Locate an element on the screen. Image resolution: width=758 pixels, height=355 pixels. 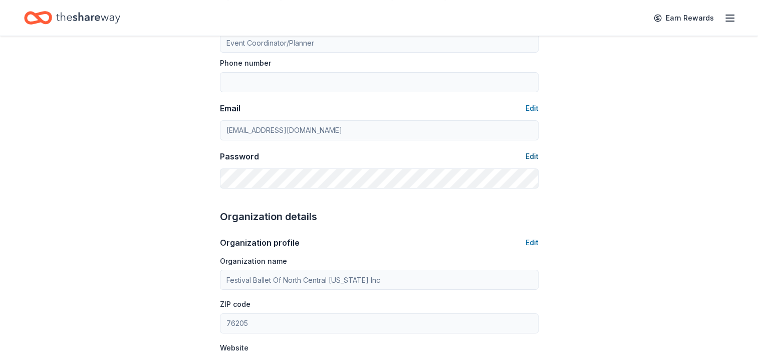
a: Earn Rewards is located at coordinates (684, 18).